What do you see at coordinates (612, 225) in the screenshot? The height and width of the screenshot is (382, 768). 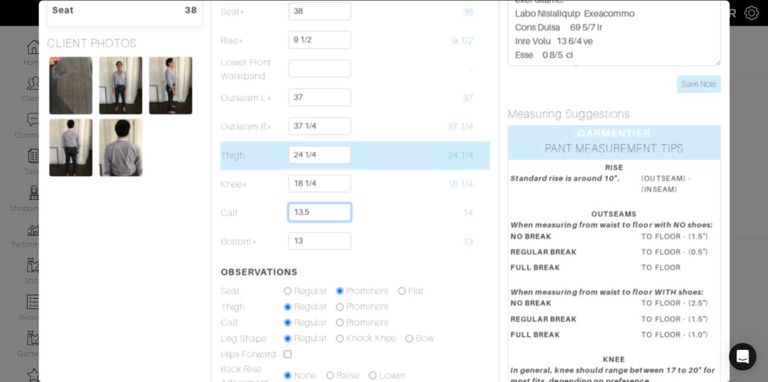 I see `em: When measuring from waist to floor with NO shoes:` at bounding box center [612, 225].